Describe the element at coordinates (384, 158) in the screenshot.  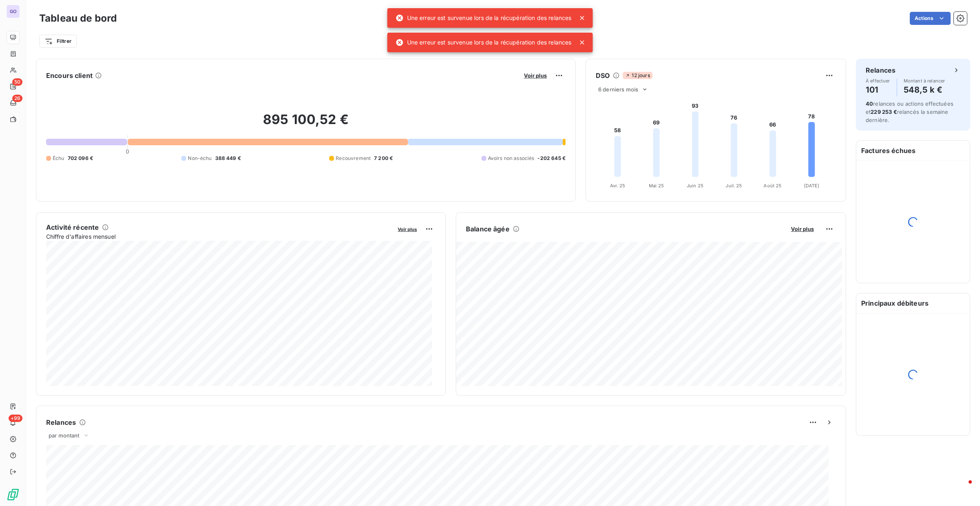
I see `span: 7 200 €` at that location.